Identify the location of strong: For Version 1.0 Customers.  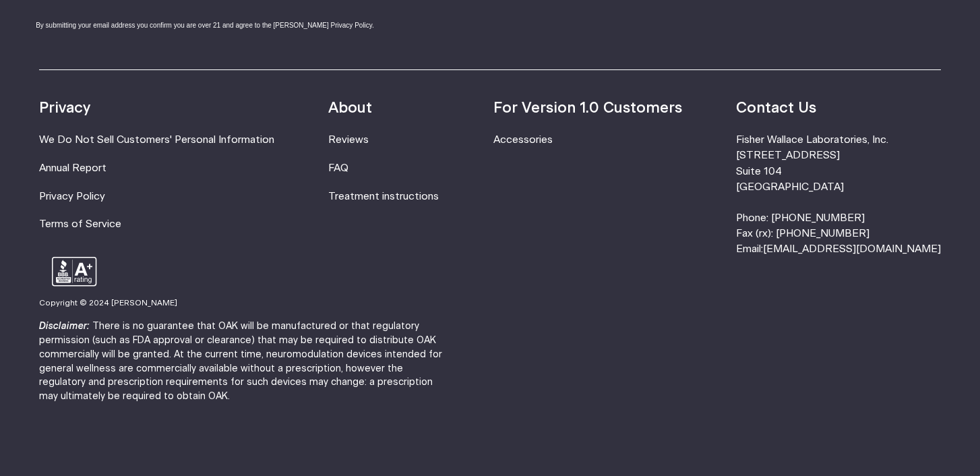
(588, 108).